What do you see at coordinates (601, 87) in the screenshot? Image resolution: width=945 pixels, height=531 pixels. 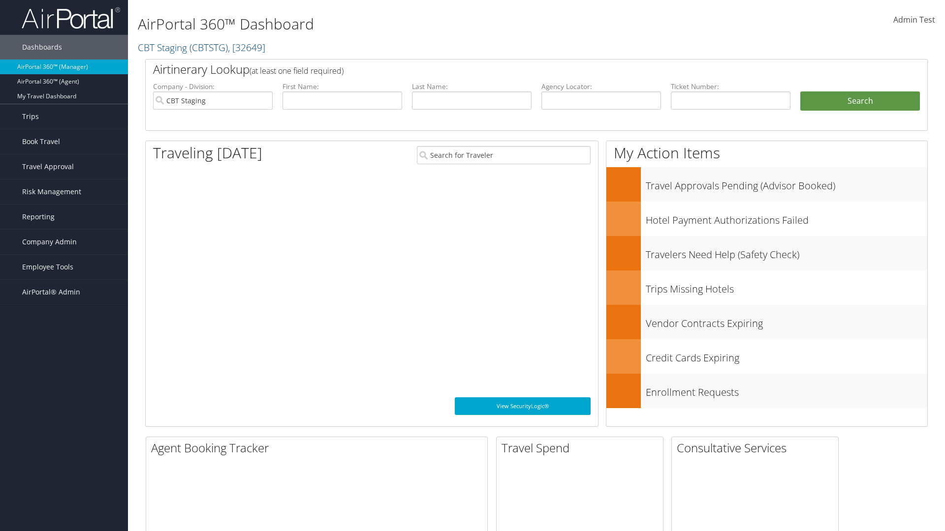 I see `label: Agency Locator:` at bounding box center [601, 87].